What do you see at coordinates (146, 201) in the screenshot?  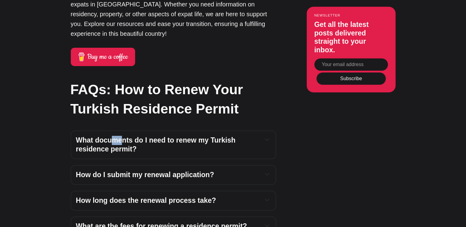 I see `span: How long does the renewal process take?` at bounding box center [146, 201].